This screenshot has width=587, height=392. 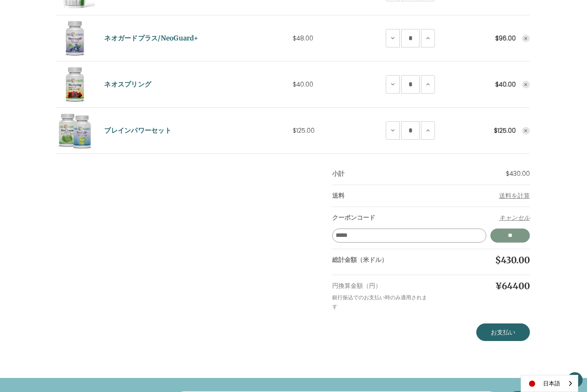 I want to click on button: Add Info, so click(x=515, y=196).